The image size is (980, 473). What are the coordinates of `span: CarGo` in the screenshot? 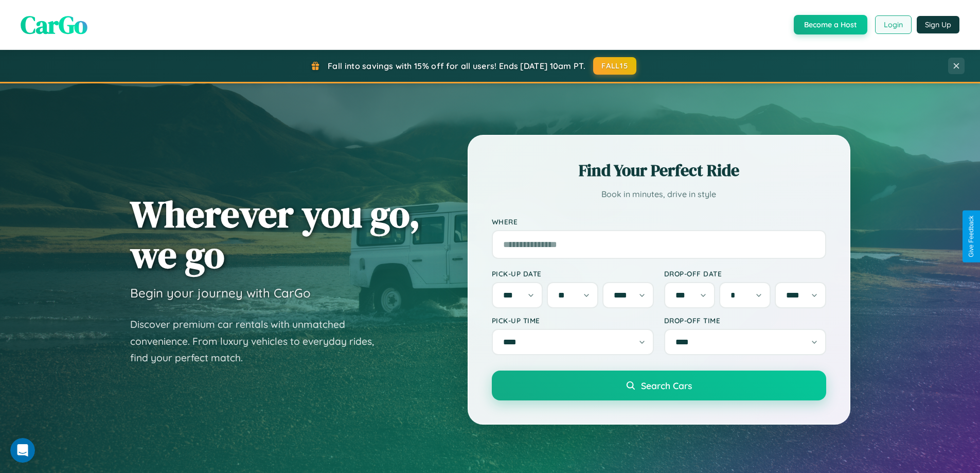 It's located at (54, 25).